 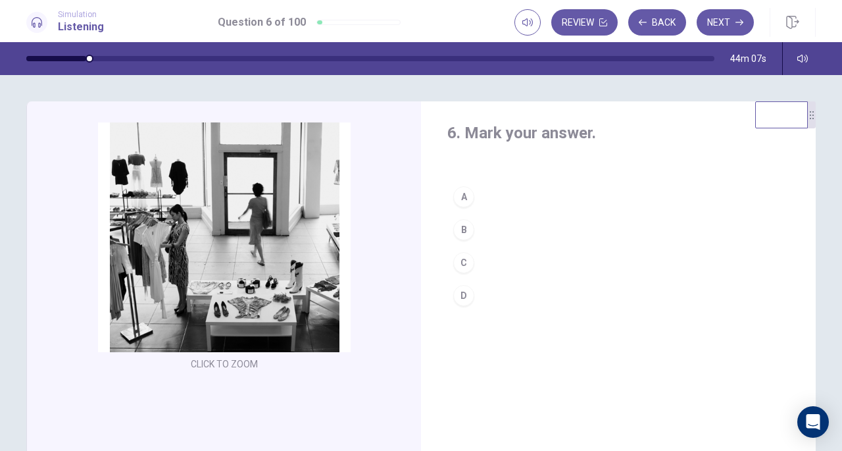 What do you see at coordinates (619, 197) in the screenshot?
I see `button: A` at bounding box center [619, 197].